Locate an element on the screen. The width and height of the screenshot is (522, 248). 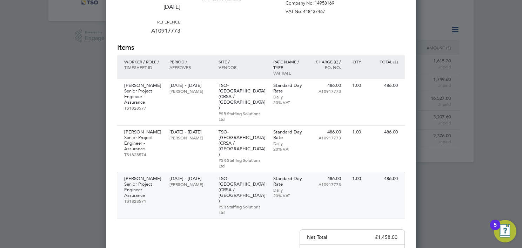
p: Vendor is located at coordinates (242, 67).